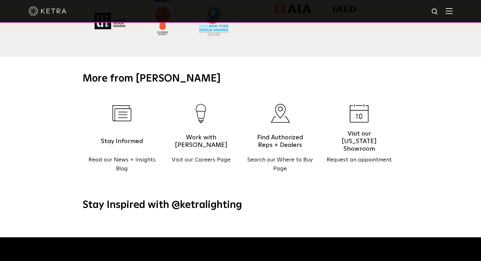 Image resolution: width=481 pixels, height=261 pixels. I want to click on h5: Find Authorized Reps + Dealers, so click(280, 141).